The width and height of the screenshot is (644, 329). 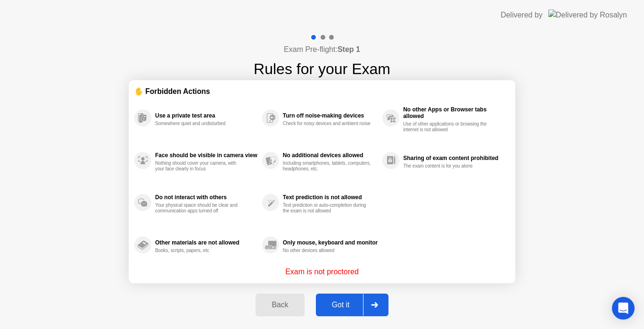 I want to click on div: No other Apps or Browser tabs allowed, so click(x=454, y=112).